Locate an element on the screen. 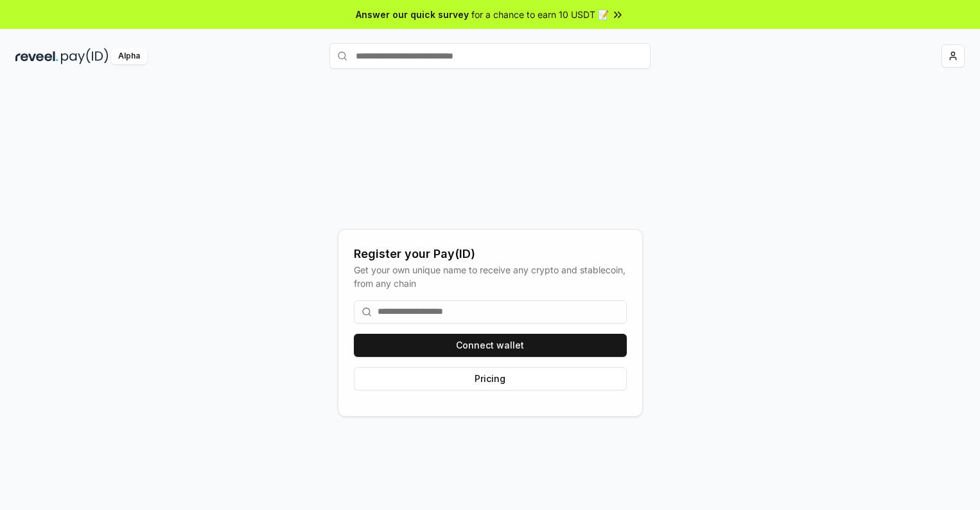  button: Connect wallet is located at coordinates (490, 345).